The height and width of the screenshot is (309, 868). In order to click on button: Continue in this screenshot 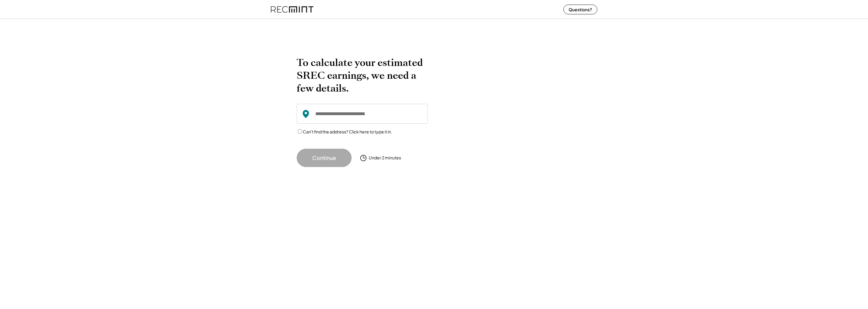, I will do `click(324, 158)`.